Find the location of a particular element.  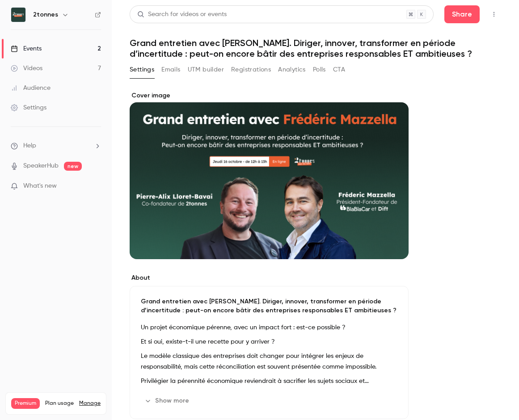

label: Cover image is located at coordinates (269, 96).